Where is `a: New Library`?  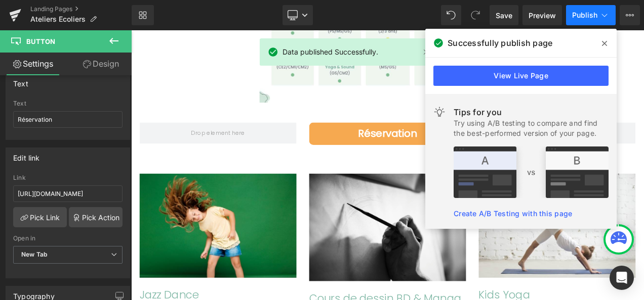
a: New Library is located at coordinates (143, 15).